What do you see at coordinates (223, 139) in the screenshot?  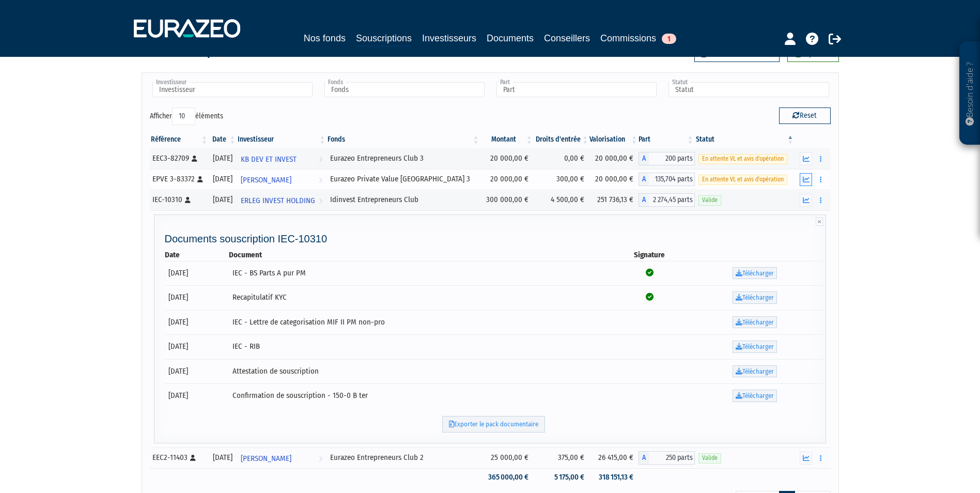 I see `th: Date: activer pour trier la colonne par ordre croissant` at bounding box center [223, 139].